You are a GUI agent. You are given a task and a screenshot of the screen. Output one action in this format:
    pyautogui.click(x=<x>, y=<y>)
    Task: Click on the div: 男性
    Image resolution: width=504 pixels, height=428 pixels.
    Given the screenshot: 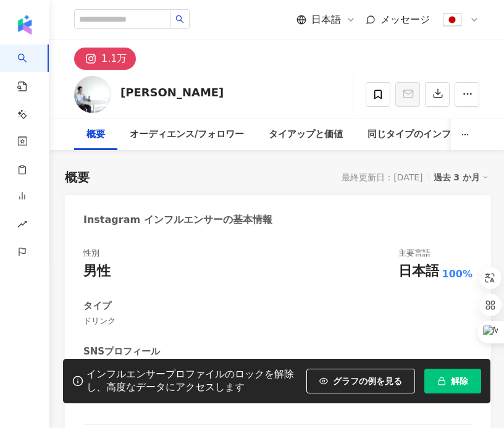 What is the action you would take?
    pyautogui.click(x=97, y=271)
    